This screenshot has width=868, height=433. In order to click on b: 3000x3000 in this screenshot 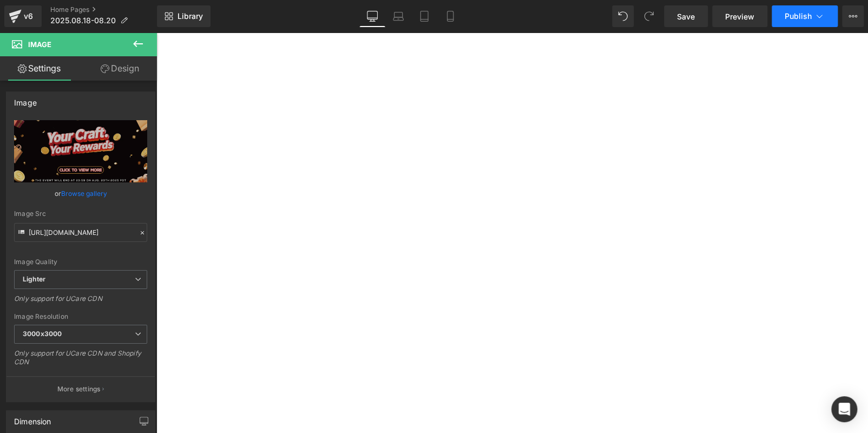, I will do `click(42, 334)`.